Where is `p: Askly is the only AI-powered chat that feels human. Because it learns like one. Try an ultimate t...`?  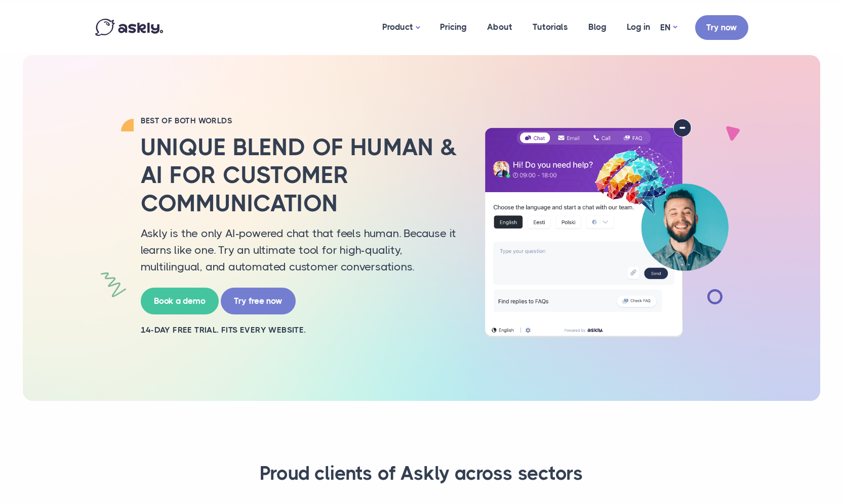
p: Askly is the only AI-powered chat that feels human. Because it learns like one. Try an ultimate t... is located at coordinates (300, 250).